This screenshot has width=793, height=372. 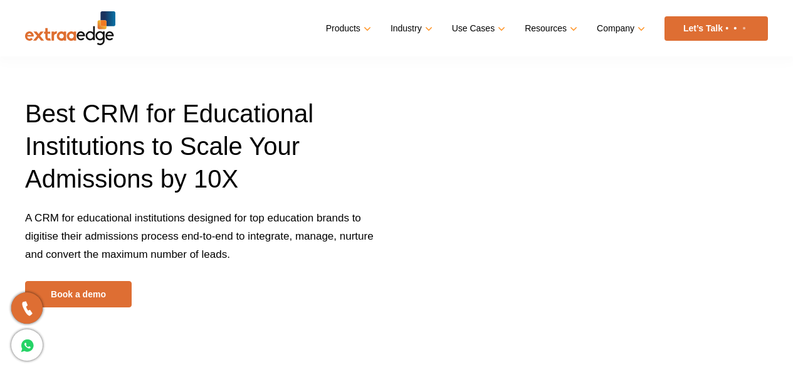 What do you see at coordinates (78, 294) in the screenshot?
I see `a: Book a demo` at bounding box center [78, 294].